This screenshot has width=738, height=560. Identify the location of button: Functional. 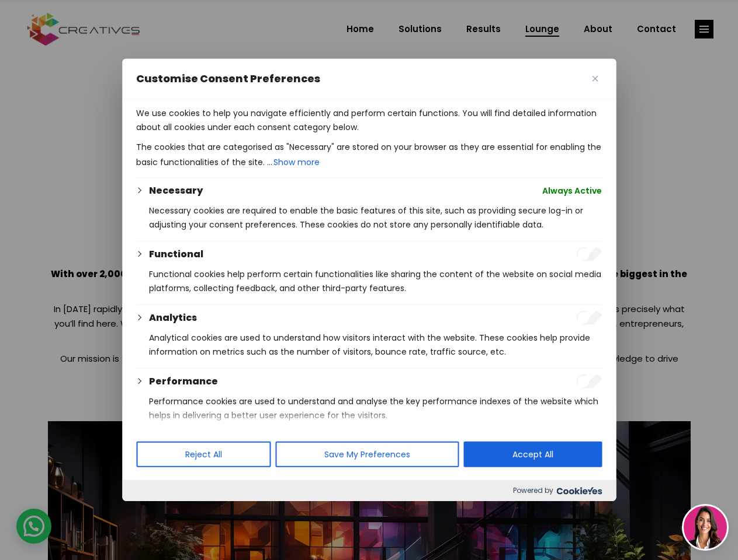
(176, 254).